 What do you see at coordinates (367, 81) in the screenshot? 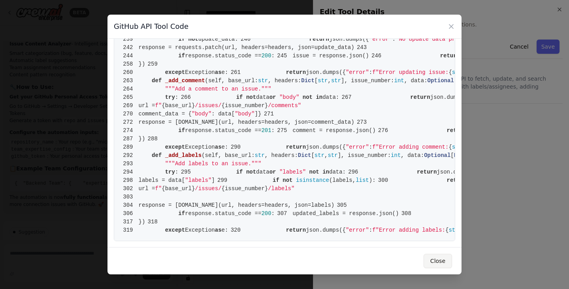
I see `span: ], issue_number:` at bounding box center [367, 81].